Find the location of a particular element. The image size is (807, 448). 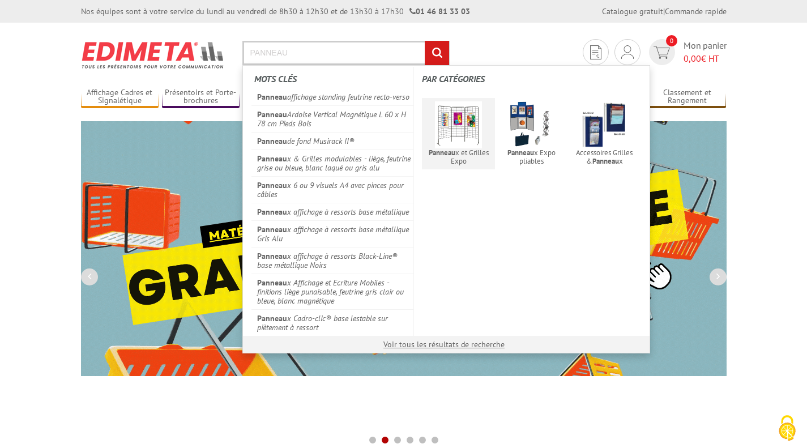

img: Présentoir, panneau, stand - Edimeta - PLV, affichage, mobilier bureau, entreprise is located at coordinates (153, 55).